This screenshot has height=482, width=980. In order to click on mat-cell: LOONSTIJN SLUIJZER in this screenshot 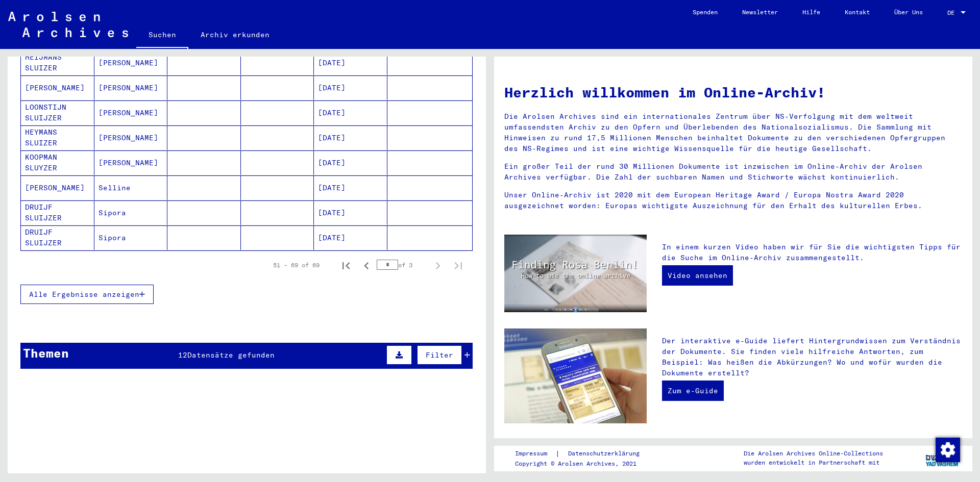, I will do `click(58, 112)`.